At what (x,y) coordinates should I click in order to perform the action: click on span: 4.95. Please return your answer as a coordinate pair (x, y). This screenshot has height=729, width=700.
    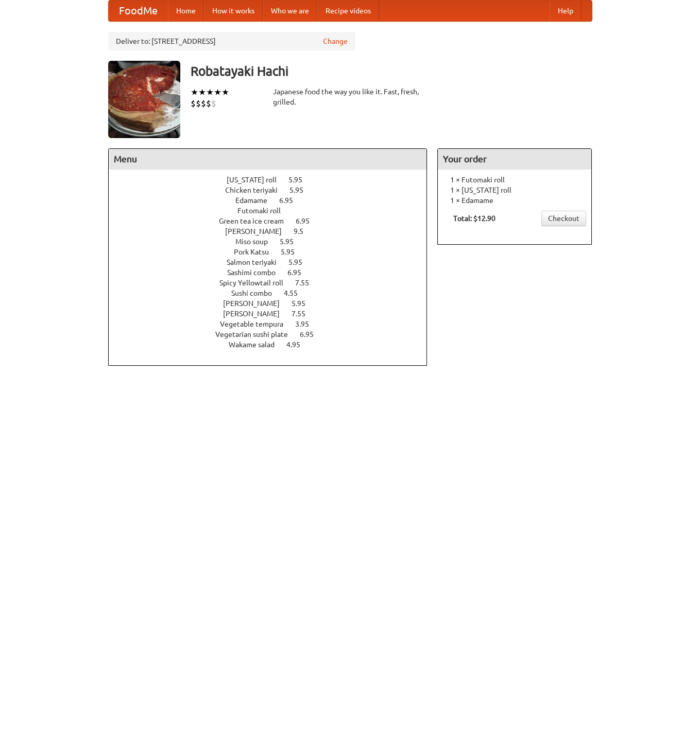
    Looking at the image, I should click on (298, 345).